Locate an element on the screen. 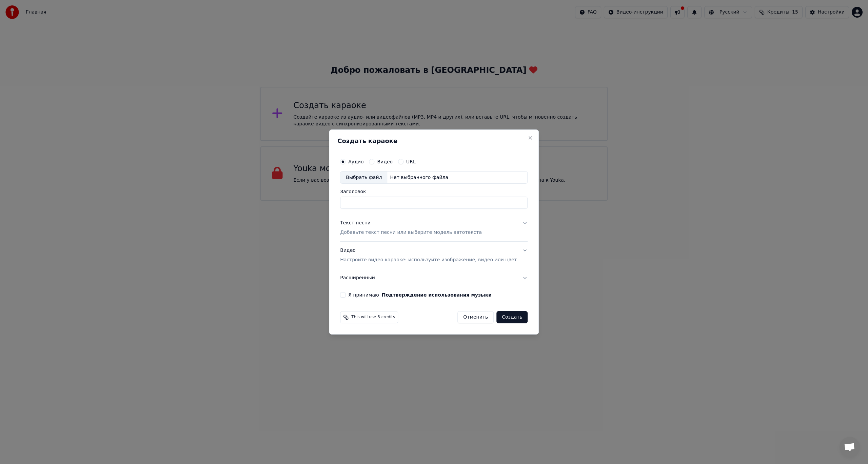 Image resolution: width=868 pixels, height=464 pixels. label: Заголовок is located at coordinates (434, 192).